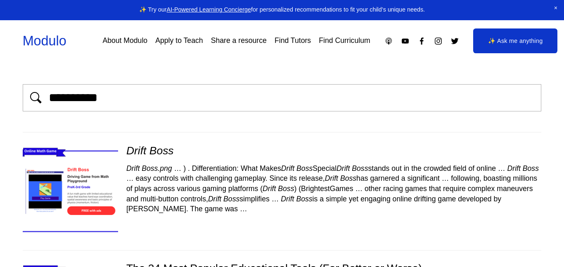  I want to click on span: easy controls with challenging gameplay. Since its release, has garnered a significant, so click(288, 179).